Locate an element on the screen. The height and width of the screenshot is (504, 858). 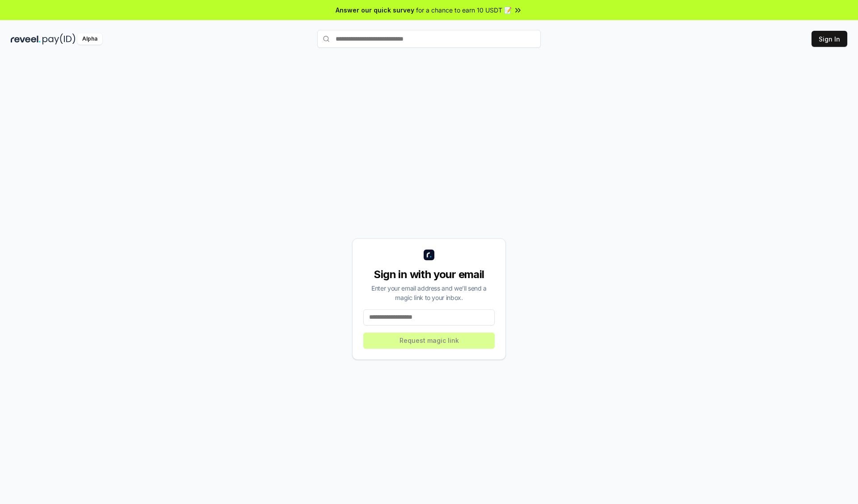
div: Alpha is located at coordinates (90, 39).